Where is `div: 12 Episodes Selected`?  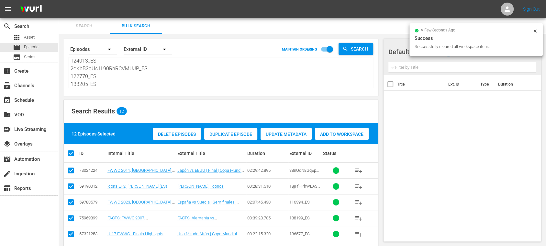
div: 12 Episodes Selected is located at coordinates (94, 134).